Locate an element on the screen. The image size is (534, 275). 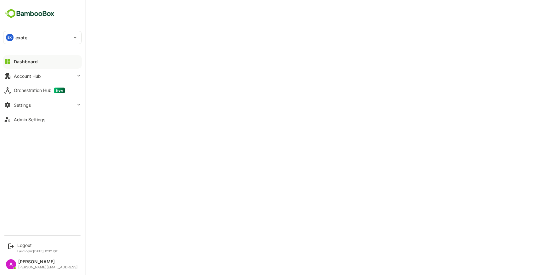
button: Admin Settings is located at coordinates (42, 119).